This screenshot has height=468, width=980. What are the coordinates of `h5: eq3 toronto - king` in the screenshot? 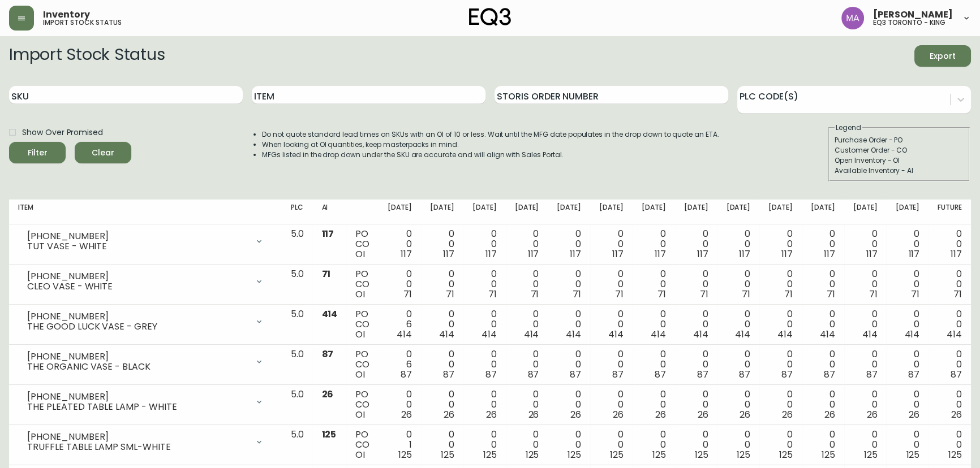 It's located at (909, 22).